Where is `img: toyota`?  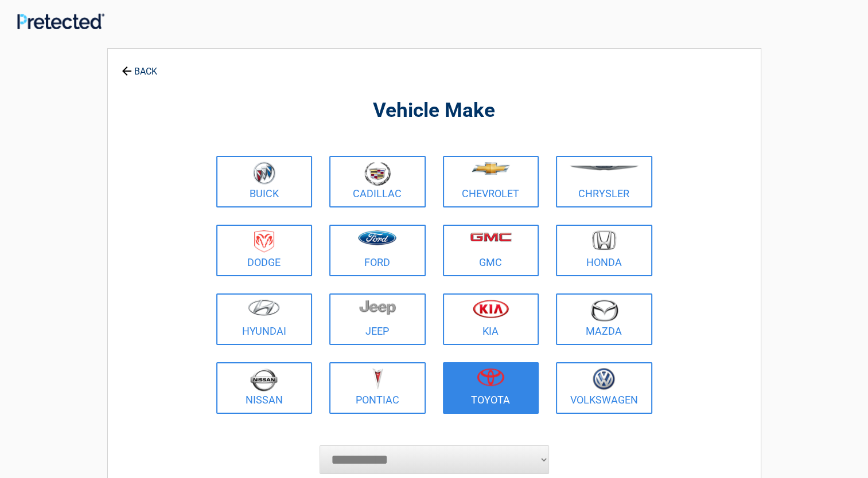
img: toyota is located at coordinates (490, 377).